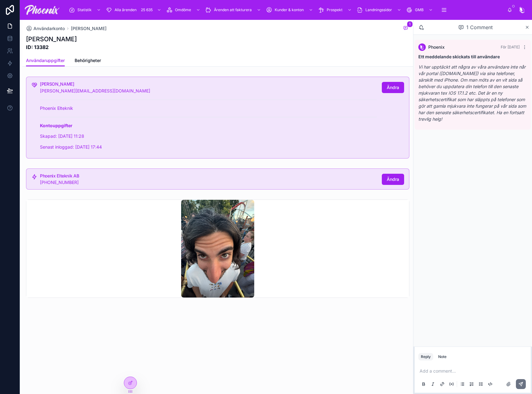  What do you see at coordinates (86, 10) in the screenshot?
I see `a: Statistik` at bounding box center [86, 10].